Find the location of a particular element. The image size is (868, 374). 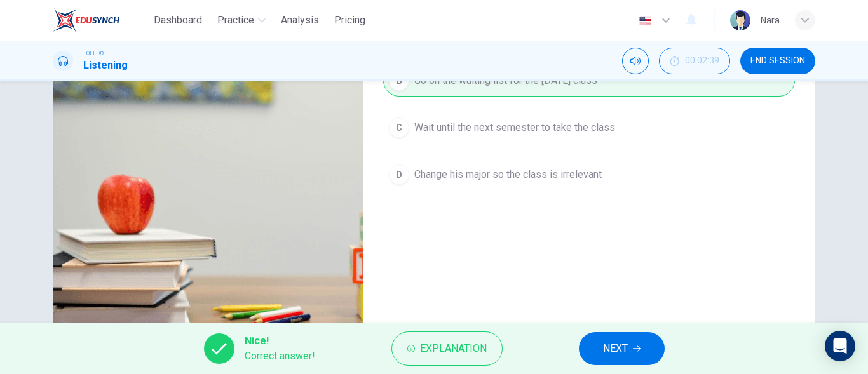

span: 00:02:39 is located at coordinates (702, 61).